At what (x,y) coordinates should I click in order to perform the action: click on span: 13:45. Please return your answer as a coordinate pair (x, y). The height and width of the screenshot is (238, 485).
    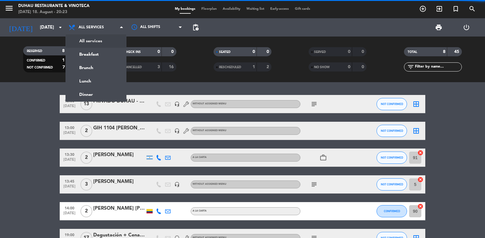
    Looking at the image, I should click on (70, 181).